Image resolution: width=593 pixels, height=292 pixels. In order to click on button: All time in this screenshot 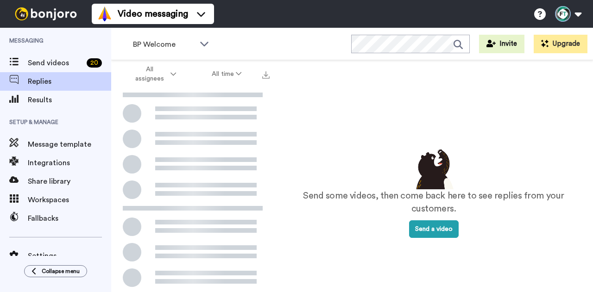, I will do `click(227, 74)`.